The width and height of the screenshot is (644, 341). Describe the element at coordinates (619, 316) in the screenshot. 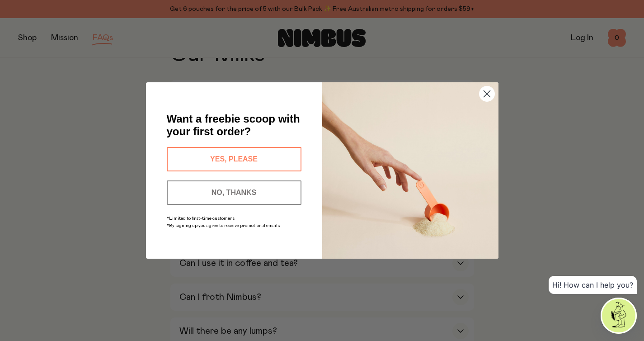

I see `img: agent` at that location.